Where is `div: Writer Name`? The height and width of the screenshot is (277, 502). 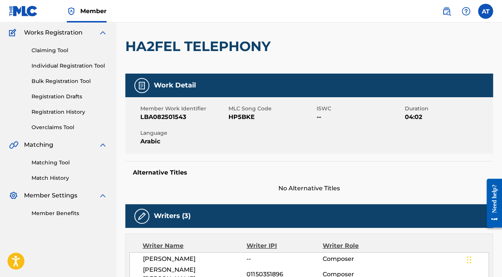 div: Writer Name is located at coordinates (194, 246).